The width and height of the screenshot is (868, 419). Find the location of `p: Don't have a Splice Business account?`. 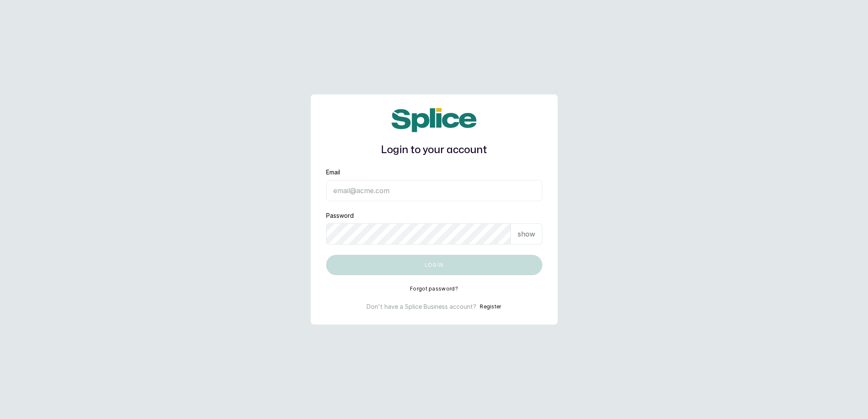

p: Don't have a Splice Business account? is located at coordinates (422, 307).